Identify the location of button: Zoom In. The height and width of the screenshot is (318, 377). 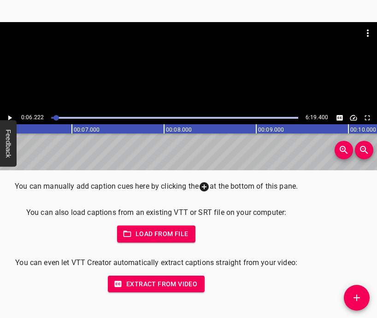
(343, 150).